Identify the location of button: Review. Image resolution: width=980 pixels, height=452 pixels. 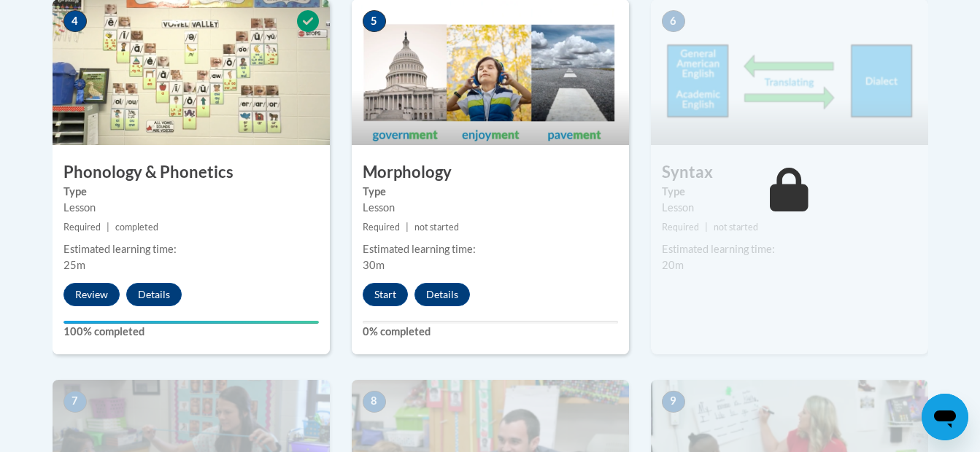
(91, 295).